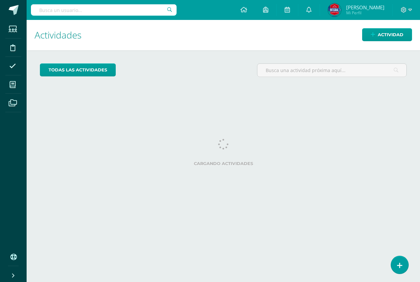 The width and height of the screenshot is (420, 282). Describe the element at coordinates (387, 35) in the screenshot. I see `a: Actividad` at that location.